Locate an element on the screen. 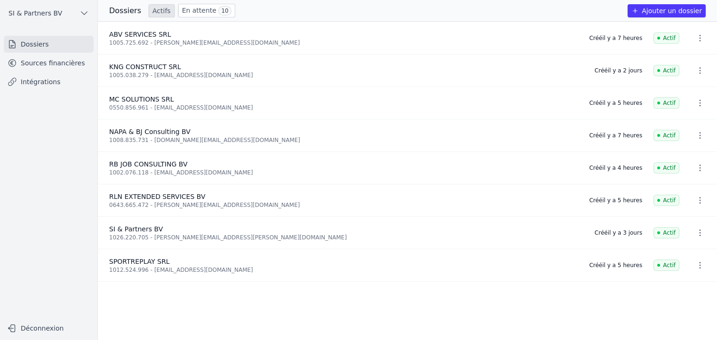 The width and height of the screenshot is (717, 340). span: ABV SERVICES SRL is located at coordinates (140, 34).